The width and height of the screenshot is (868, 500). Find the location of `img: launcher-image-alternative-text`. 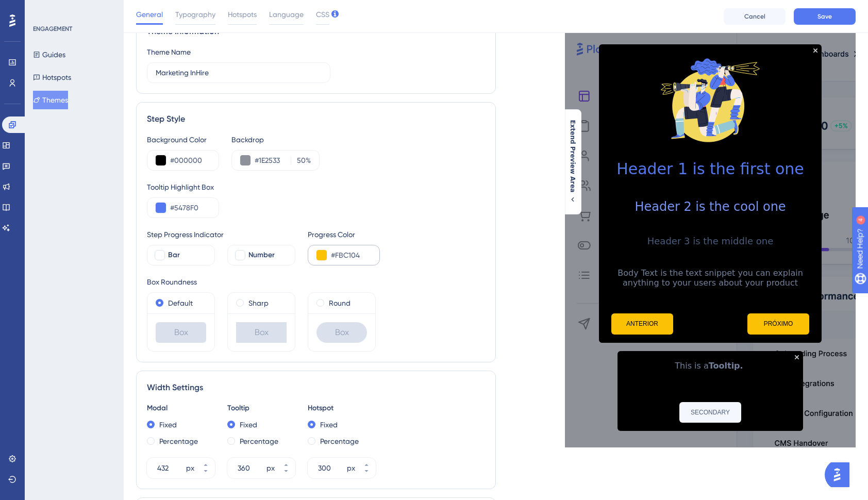

img: launcher-image-alternative-text is located at coordinates (12, 15).